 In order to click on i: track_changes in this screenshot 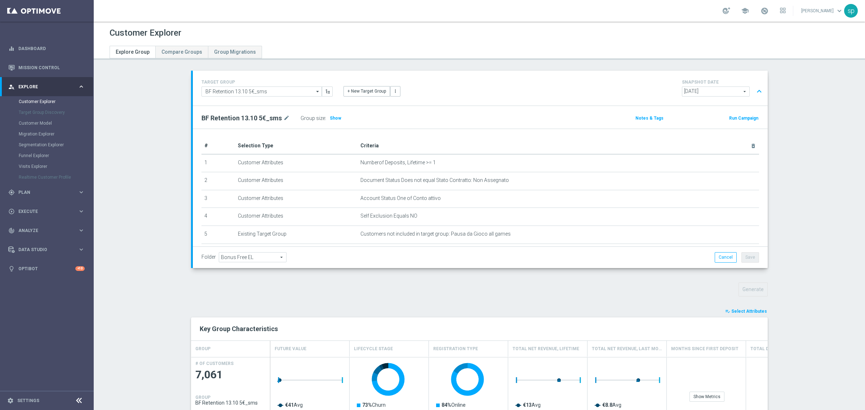, I will do `click(12, 231)`.